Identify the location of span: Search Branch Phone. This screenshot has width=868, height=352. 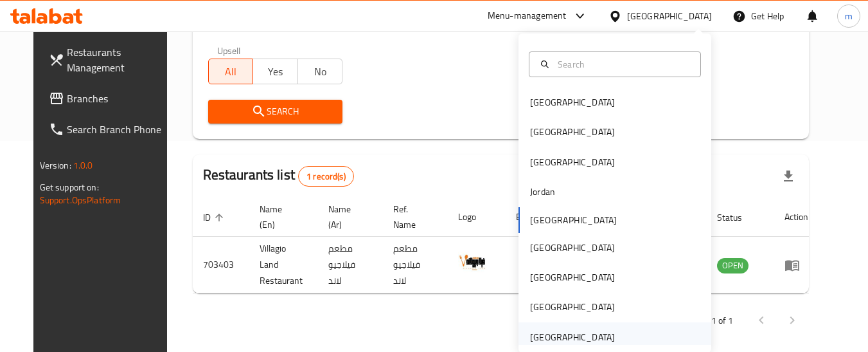
(118, 129).